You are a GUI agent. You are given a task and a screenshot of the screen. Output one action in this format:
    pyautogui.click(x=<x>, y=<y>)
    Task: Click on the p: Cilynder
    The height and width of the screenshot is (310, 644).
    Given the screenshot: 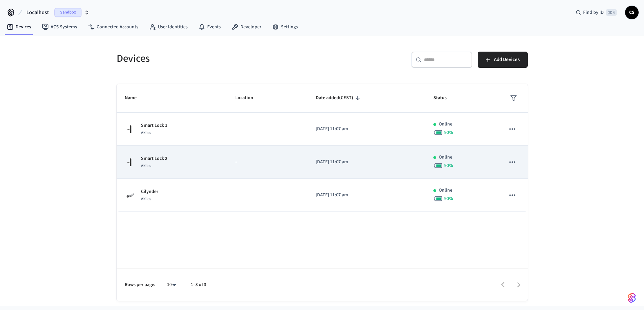 What is the action you would take?
    pyautogui.click(x=149, y=192)
    